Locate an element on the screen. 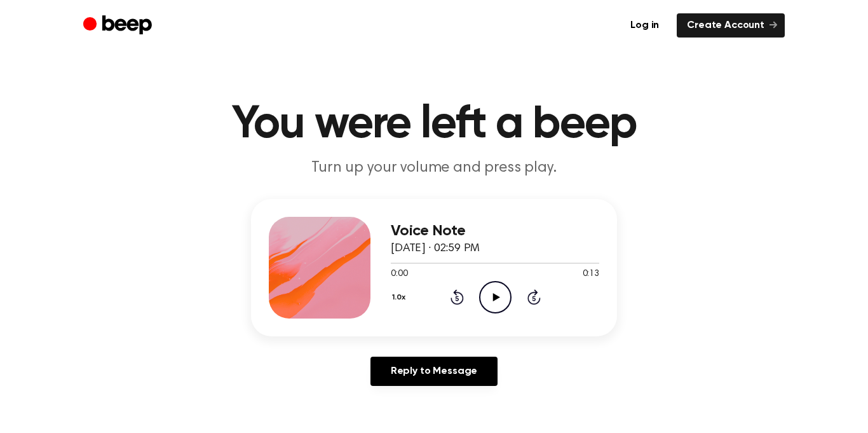 The height and width of the screenshot is (433, 868). a: Beep is located at coordinates (119, 25).